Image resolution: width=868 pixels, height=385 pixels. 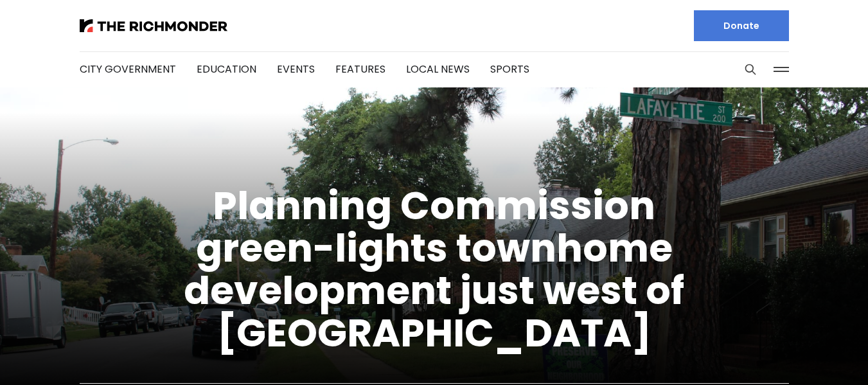 What do you see at coordinates (226, 69) in the screenshot?
I see `a: Education` at bounding box center [226, 69].